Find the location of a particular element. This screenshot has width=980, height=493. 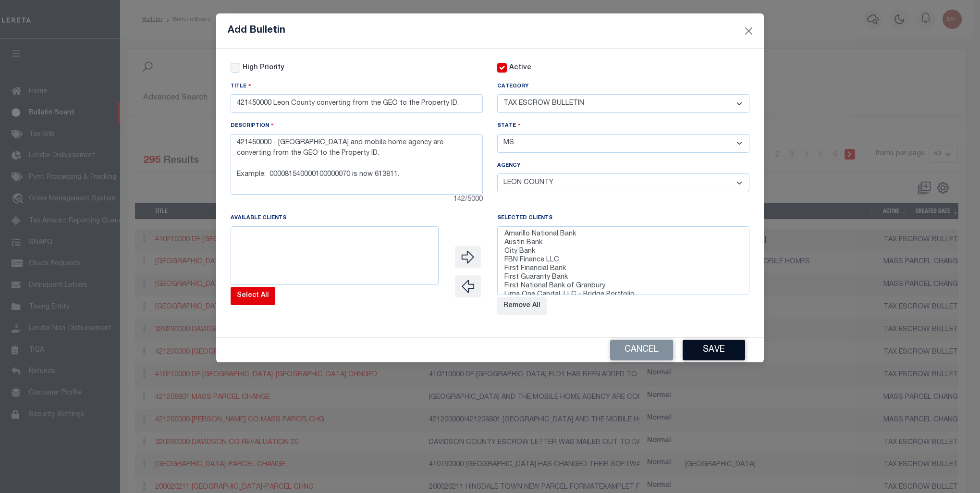

label: State is located at coordinates (508, 126).